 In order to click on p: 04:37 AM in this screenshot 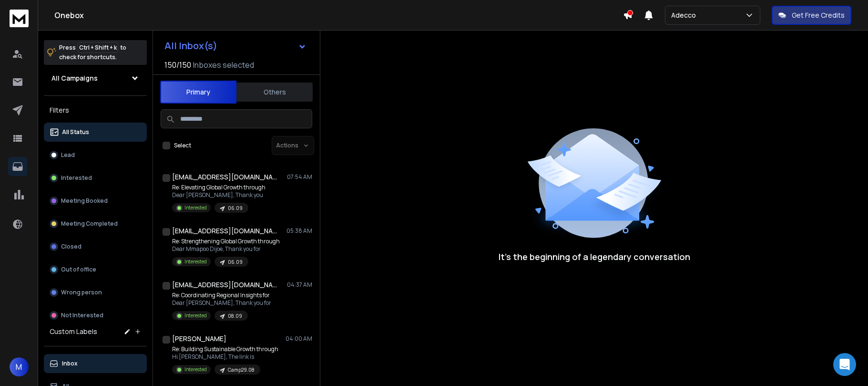, I will do `click(299, 285)`.